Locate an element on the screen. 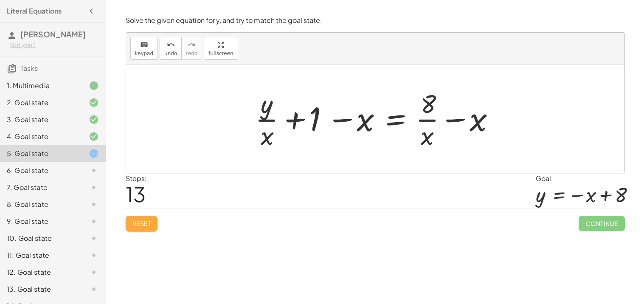 The width and height of the screenshot is (644, 304). div: Goal: is located at coordinates (580, 179).